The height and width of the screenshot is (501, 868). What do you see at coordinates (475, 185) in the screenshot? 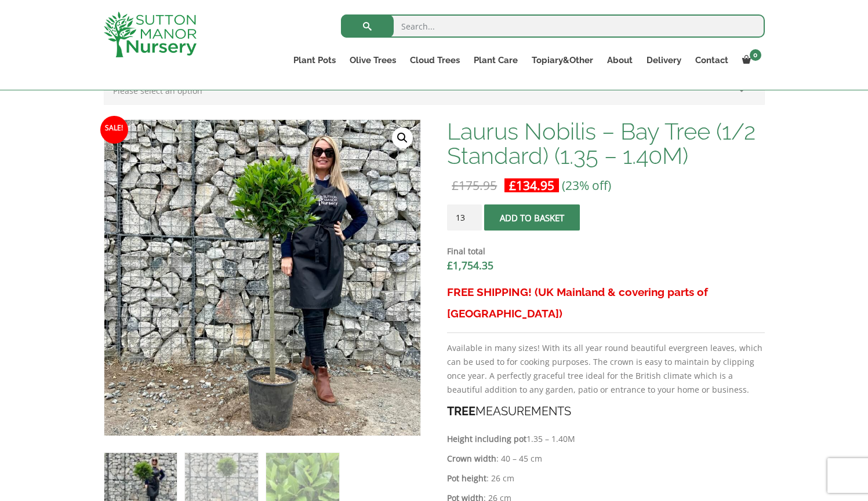
I see `bdi: 175.95` at bounding box center [475, 185].